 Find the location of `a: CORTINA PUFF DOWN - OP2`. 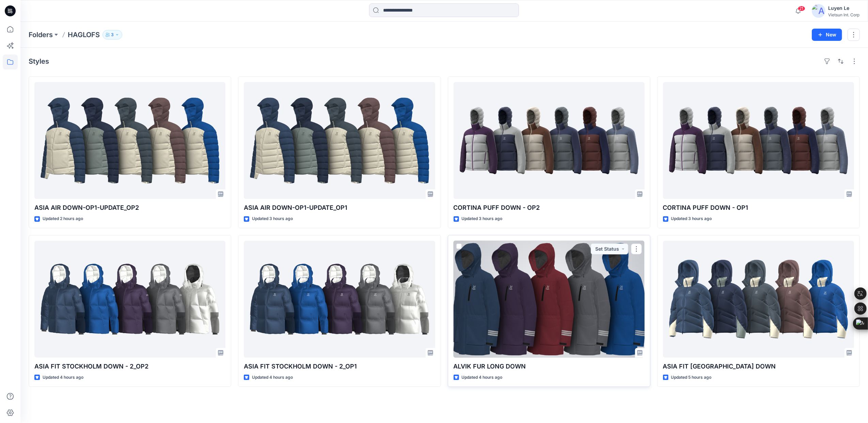

a: CORTINA PUFF DOWN - OP2 is located at coordinates (549, 141).